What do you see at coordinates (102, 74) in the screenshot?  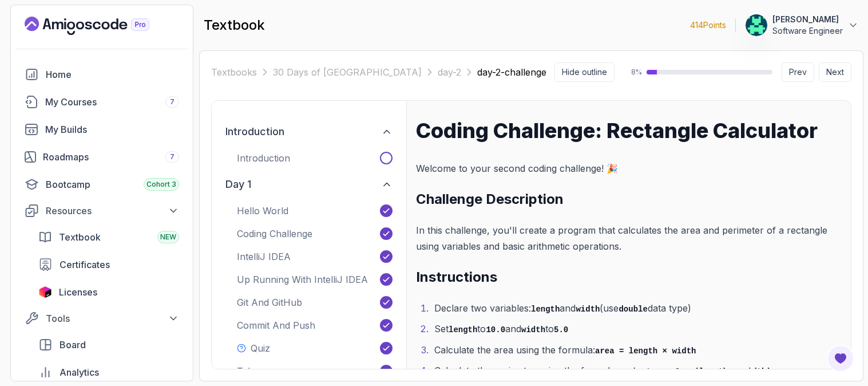 I see `a: home` at bounding box center [102, 74].